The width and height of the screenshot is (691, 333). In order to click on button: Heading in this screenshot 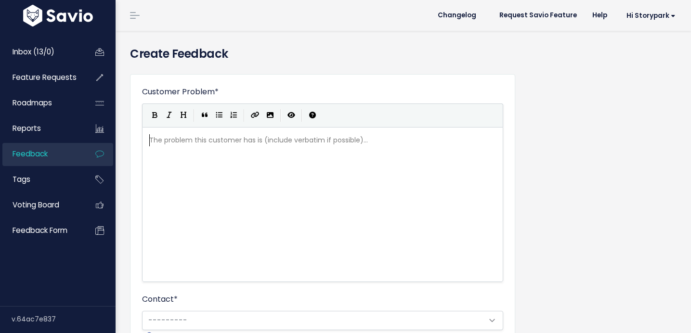, I will do `click(184, 116)`.